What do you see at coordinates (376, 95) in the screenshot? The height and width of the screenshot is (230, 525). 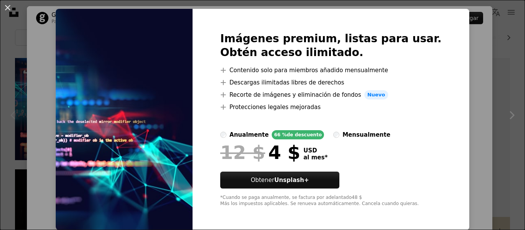 I see `span: Nuevo` at bounding box center [376, 95].